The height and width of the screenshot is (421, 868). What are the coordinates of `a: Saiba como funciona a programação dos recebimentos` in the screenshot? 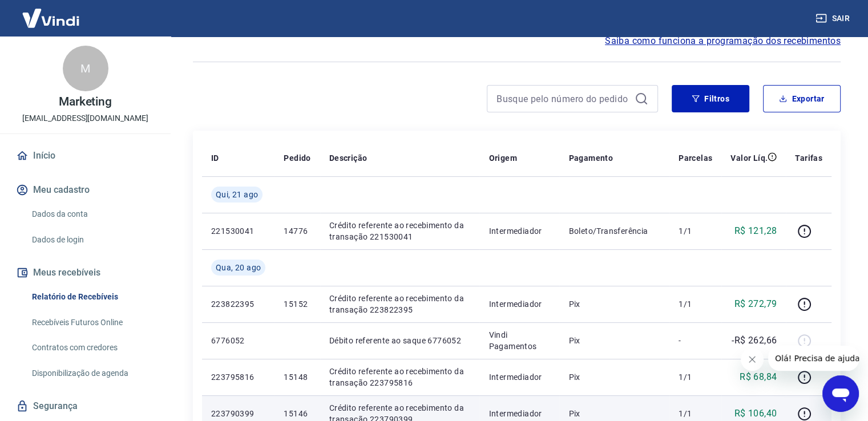 It's located at (723, 41).